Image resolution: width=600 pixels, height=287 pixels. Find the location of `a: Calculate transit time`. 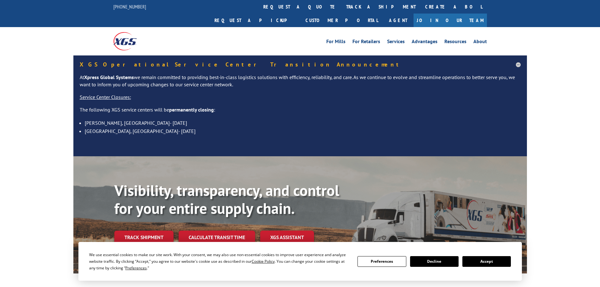

a: Calculate transit time is located at coordinates (217, 237).